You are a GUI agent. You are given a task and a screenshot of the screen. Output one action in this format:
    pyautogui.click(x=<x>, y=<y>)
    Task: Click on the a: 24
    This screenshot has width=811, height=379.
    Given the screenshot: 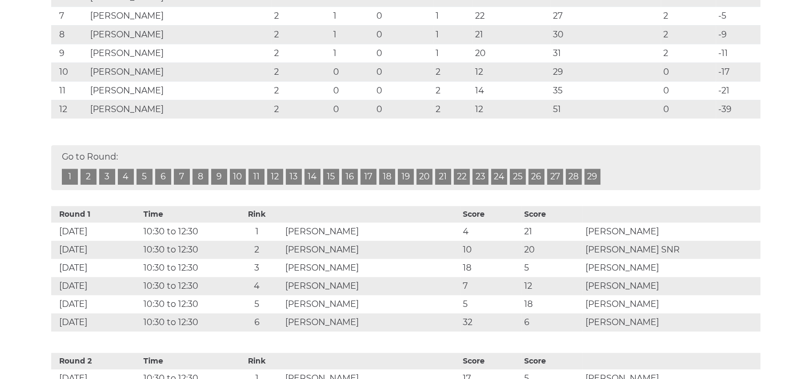 What is the action you would take?
    pyautogui.click(x=499, y=176)
    